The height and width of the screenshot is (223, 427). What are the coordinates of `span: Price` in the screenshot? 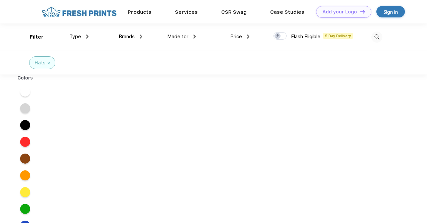 It's located at (236, 37).